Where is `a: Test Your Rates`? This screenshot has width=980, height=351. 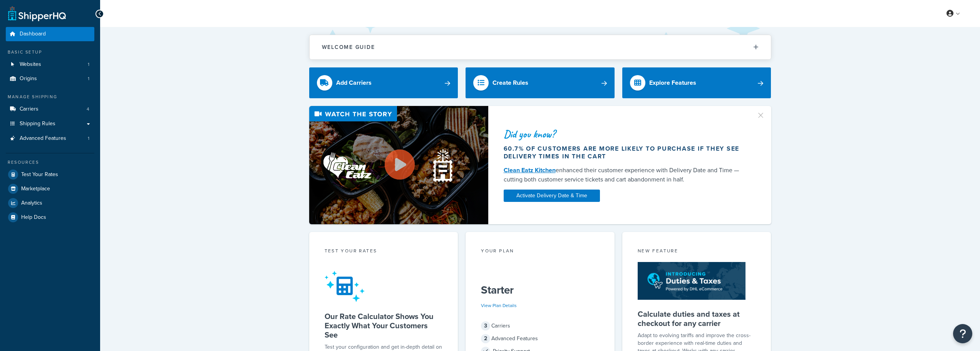
a: Test Your Rates is located at coordinates (50, 174).